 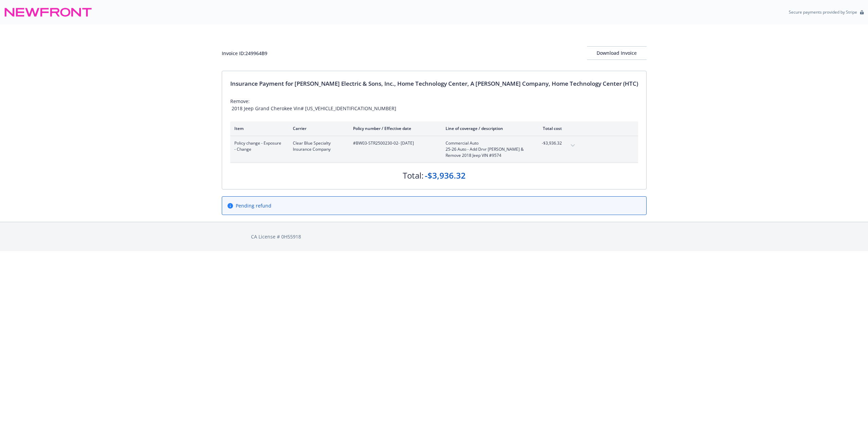 What do you see at coordinates (394, 128) in the screenshot?
I see `div: Policy number / Effective date` at bounding box center [394, 128].